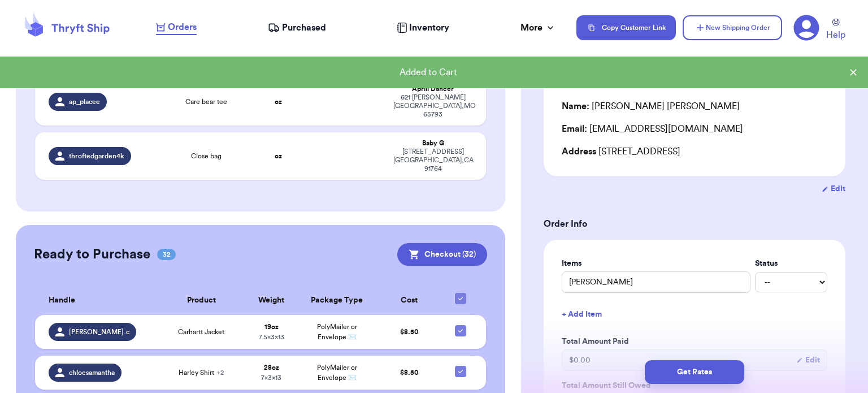  What do you see at coordinates (409, 301) in the screenshot?
I see `th: Cost` at bounding box center [409, 301].